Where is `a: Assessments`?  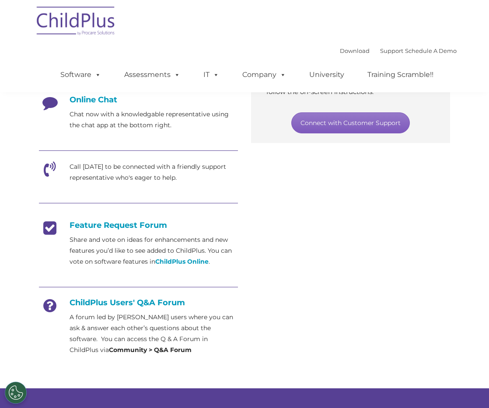 a: Assessments is located at coordinates (152, 75).